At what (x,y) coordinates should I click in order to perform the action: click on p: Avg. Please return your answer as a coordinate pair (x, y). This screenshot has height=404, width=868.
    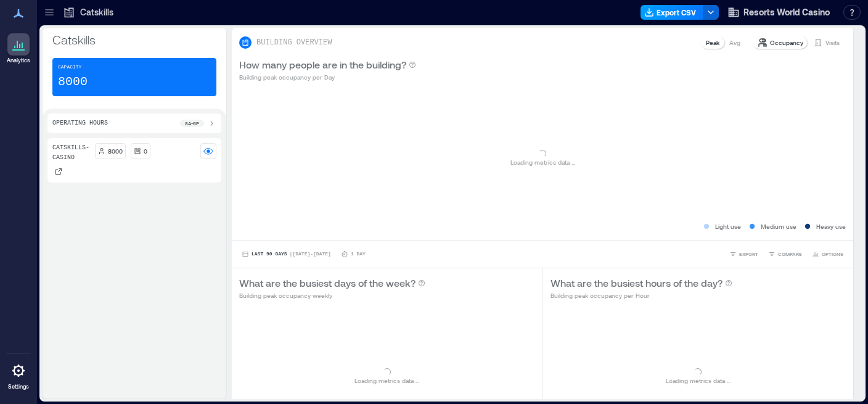
    Looking at the image, I should click on (735, 43).